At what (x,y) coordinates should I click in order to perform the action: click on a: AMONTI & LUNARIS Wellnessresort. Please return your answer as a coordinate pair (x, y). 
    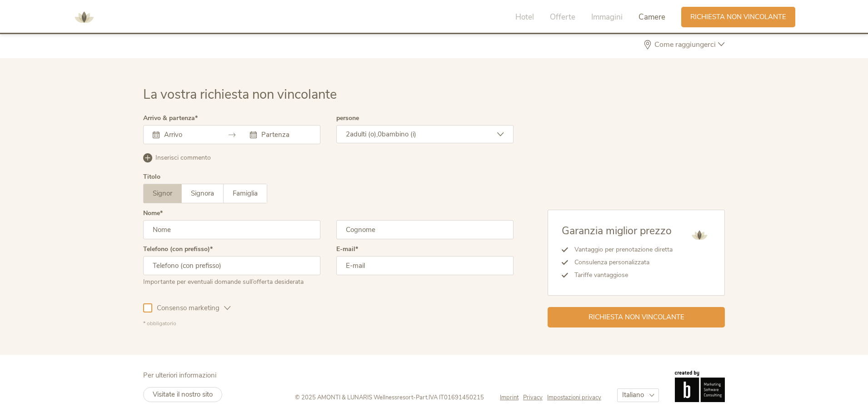
    Looking at the image, I should click on (84, 17).